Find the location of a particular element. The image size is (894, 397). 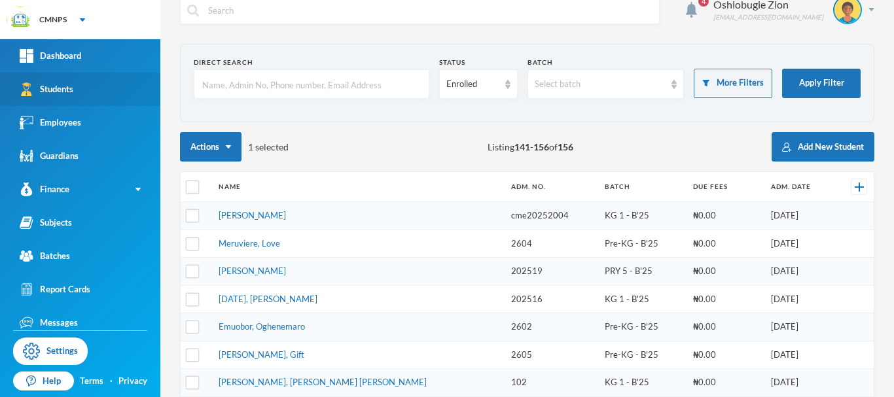

th: Due Fees is located at coordinates (725, 187).